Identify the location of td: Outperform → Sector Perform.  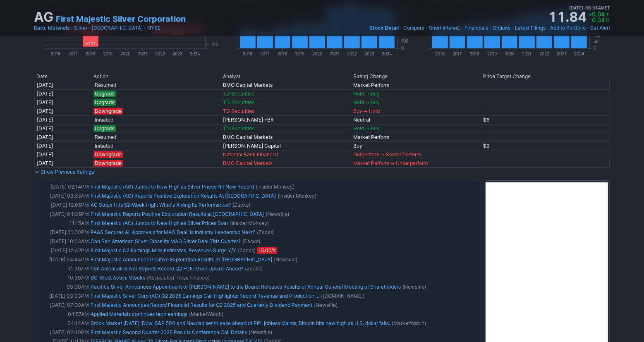
(416, 154).